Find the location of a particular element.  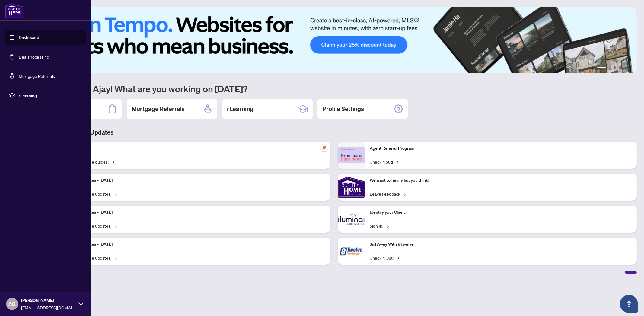

h2: rLearning is located at coordinates (240, 109).